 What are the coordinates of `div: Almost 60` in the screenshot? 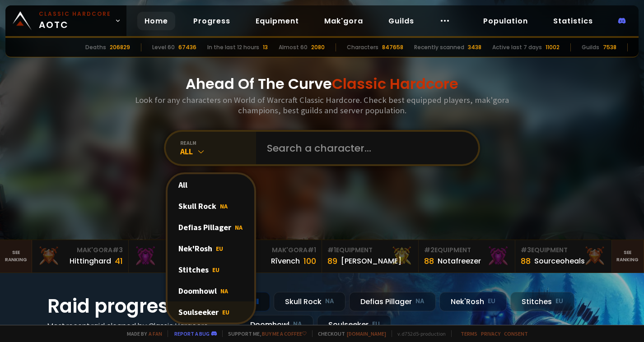 It's located at (293, 47).